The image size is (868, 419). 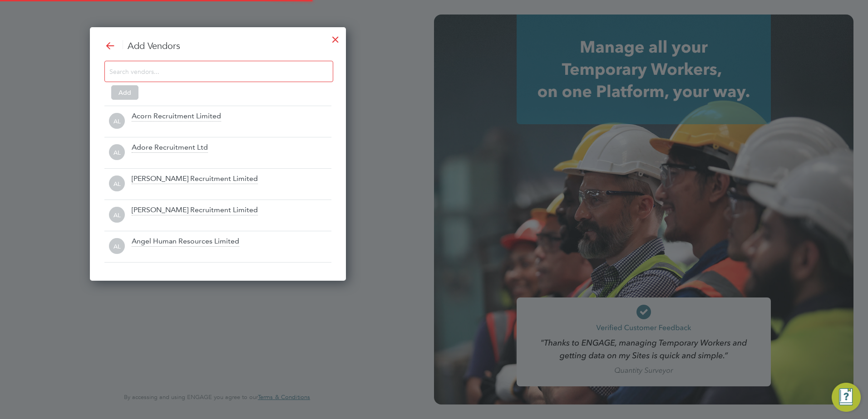 I want to click on div: Adore Recruitment Ltd, so click(x=170, y=148).